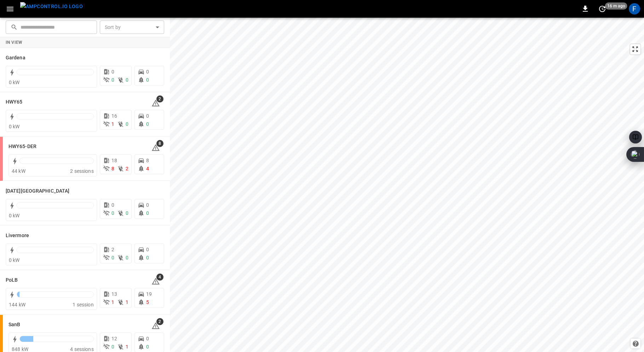  I want to click on button: set refresh interval, so click(602, 9).